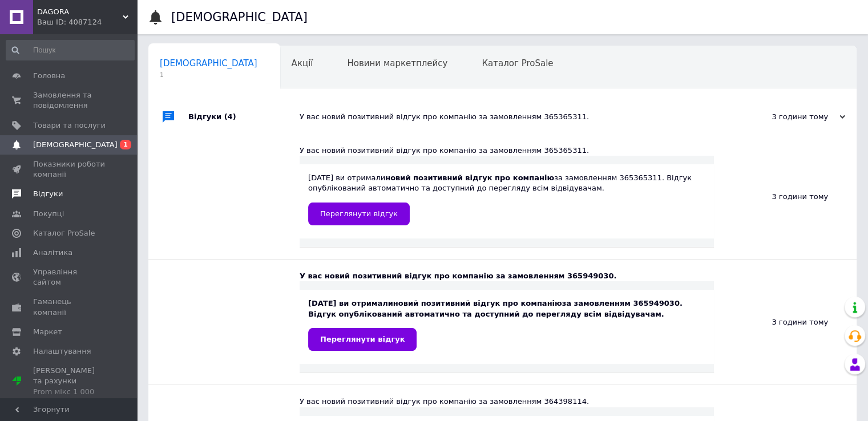  I want to click on span: Товари та послуги, so click(69, 125).